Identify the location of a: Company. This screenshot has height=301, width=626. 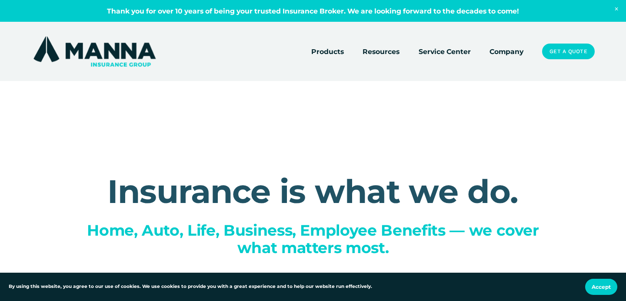
(507, 51).